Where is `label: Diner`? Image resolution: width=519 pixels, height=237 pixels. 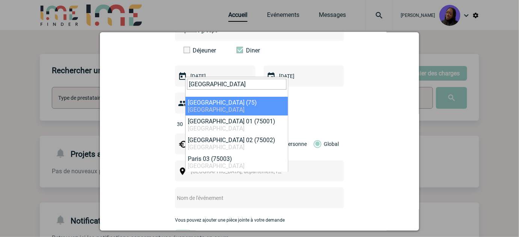
label: Diner is located at coordinates (258, 50).